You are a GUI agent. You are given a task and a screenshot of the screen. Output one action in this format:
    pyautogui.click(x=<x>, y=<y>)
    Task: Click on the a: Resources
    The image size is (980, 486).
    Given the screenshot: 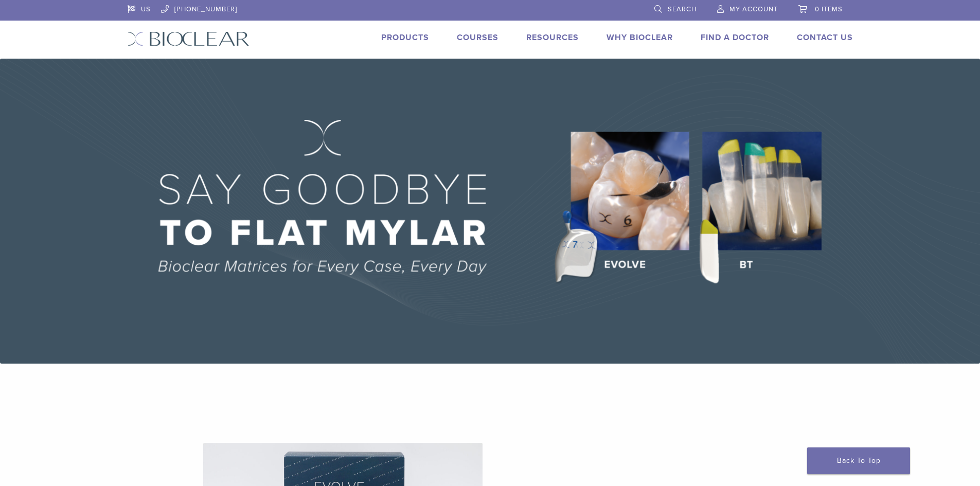 What is the action you would take?
    pyautogui.click(x=552, y=37)
    